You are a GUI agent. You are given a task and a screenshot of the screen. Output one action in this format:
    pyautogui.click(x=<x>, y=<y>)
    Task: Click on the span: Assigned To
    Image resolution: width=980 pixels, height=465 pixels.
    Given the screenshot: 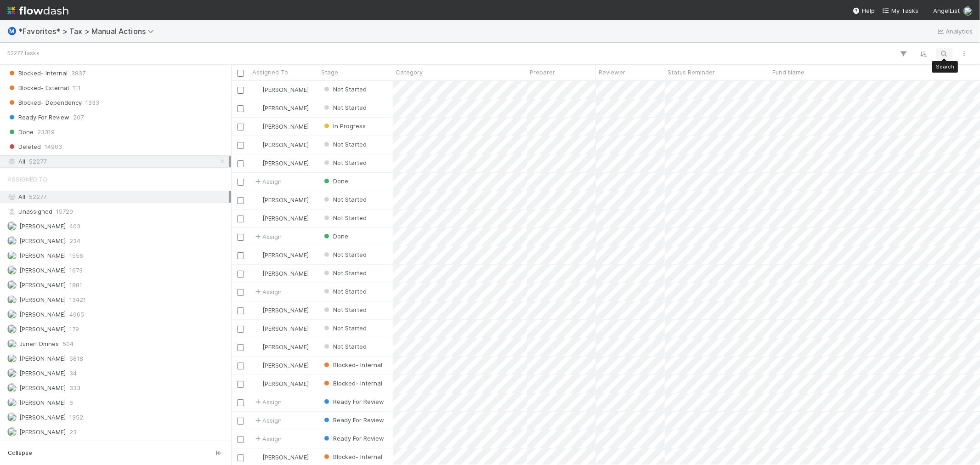 What is the action you would take?
    pyautogui.click(x=270, y=72)
    